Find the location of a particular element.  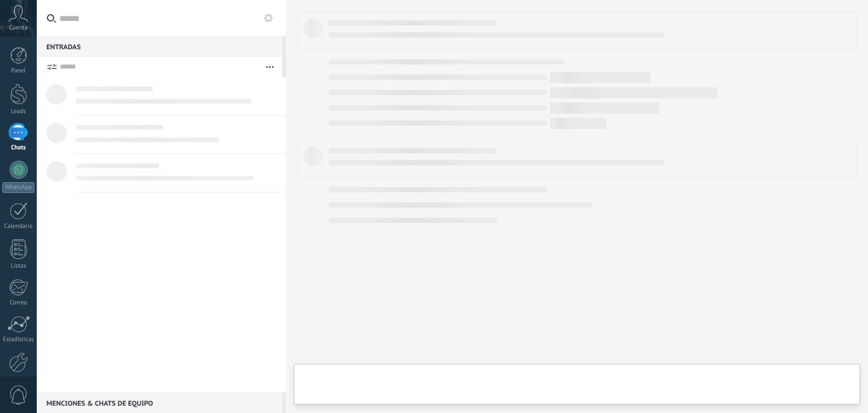

div: Estadísticas is located at coordinates (19, 339).